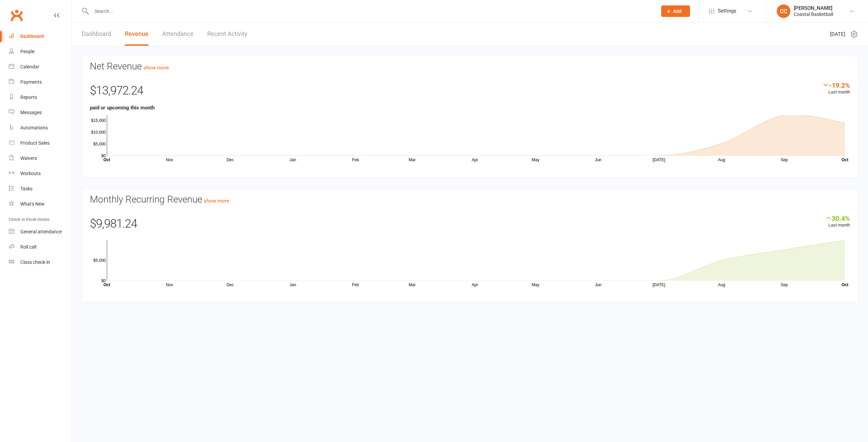 The width and height of the screenshot is (868, 442). What do you see at coordinates (40, 189) in the screenshot?
I see `a: Tasks` at bounding box center [40, 189].